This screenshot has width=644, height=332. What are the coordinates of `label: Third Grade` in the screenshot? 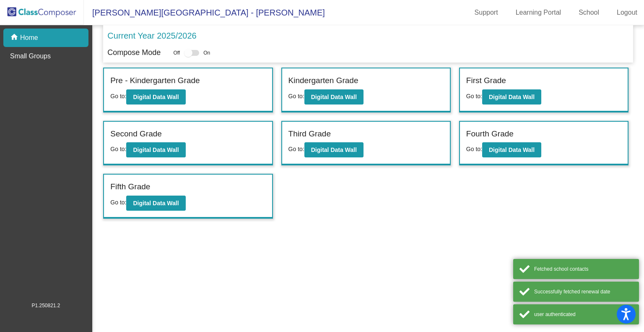 It's located at (309, 134).